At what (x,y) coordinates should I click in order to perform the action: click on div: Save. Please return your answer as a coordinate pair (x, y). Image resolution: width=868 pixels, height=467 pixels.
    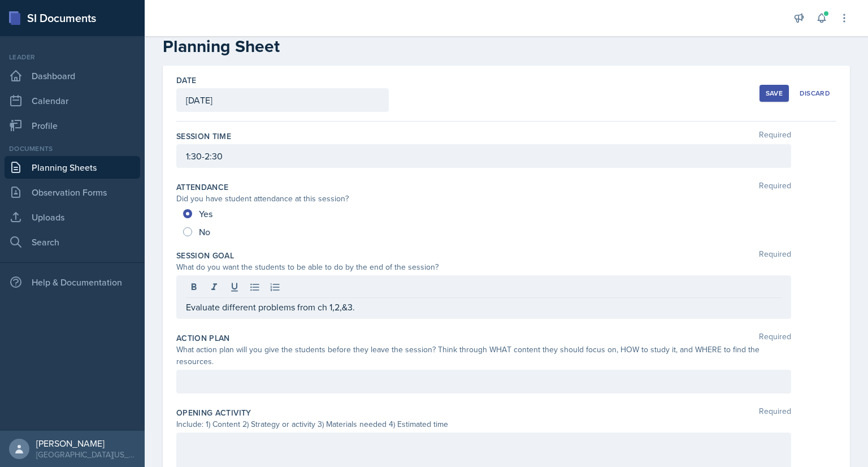
    Looking at the image, I should click on (774, 93).